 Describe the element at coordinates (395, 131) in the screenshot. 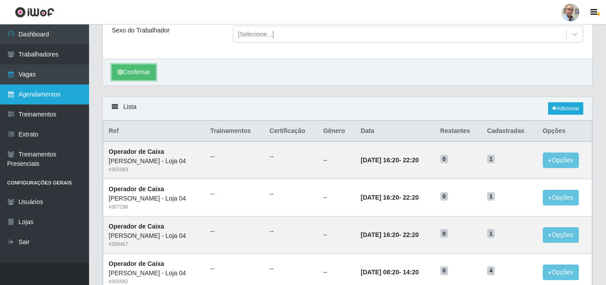

I see `th: Data` at that location.